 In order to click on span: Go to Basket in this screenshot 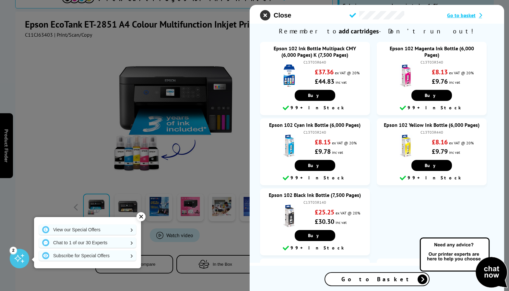, I will do `click(377, 279)`.